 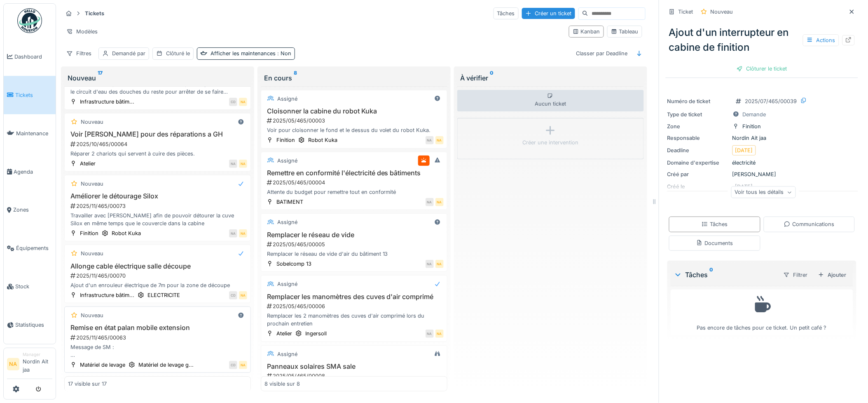 I want to click on h3: Remettre en conformité l'électricité des bâtiments, so click(x=354, y=173).